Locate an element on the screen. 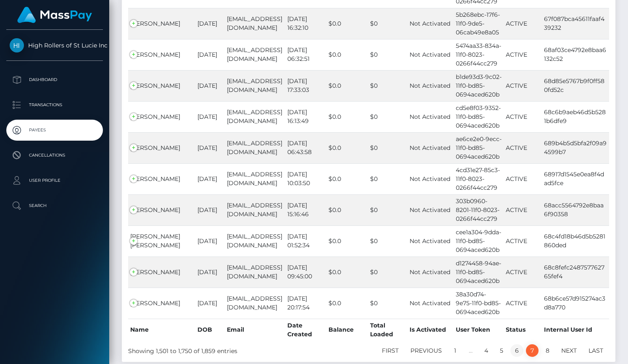 The height and width of the screenshot is (364, 628). th: Email is located at coordinates (255, 330).